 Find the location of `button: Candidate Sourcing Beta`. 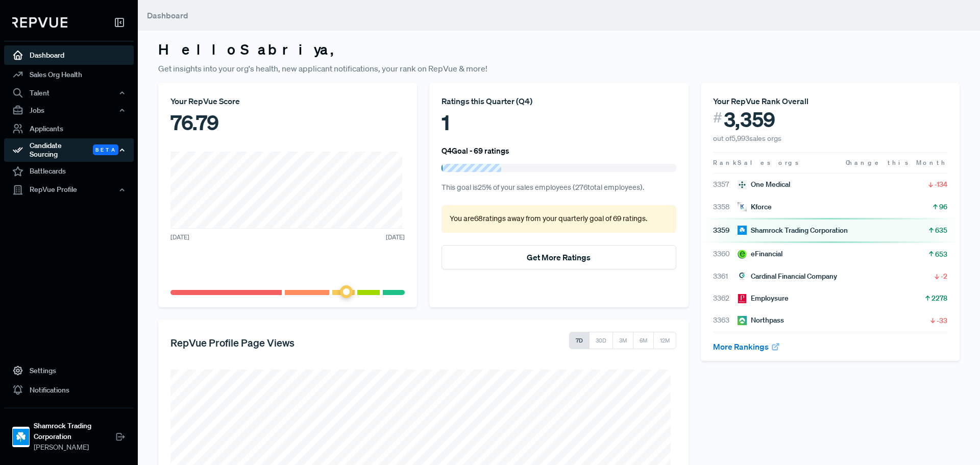

button: Candidate Sourcing Beta is located at coordinates (69, 150).